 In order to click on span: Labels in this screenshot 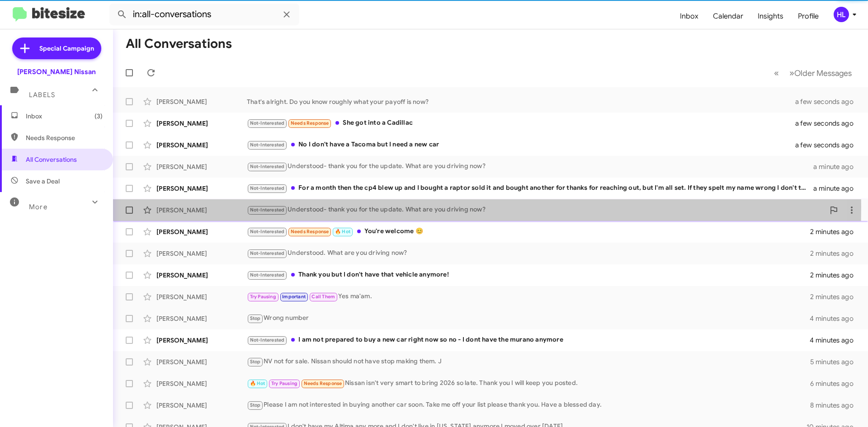, I will do `click(42, 95)`.